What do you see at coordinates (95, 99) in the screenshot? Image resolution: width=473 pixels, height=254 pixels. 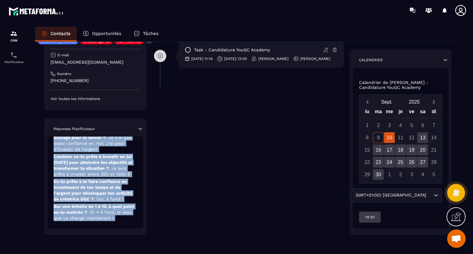 I see `p: Voir toutes les informations` at bounding box center [95, 99].